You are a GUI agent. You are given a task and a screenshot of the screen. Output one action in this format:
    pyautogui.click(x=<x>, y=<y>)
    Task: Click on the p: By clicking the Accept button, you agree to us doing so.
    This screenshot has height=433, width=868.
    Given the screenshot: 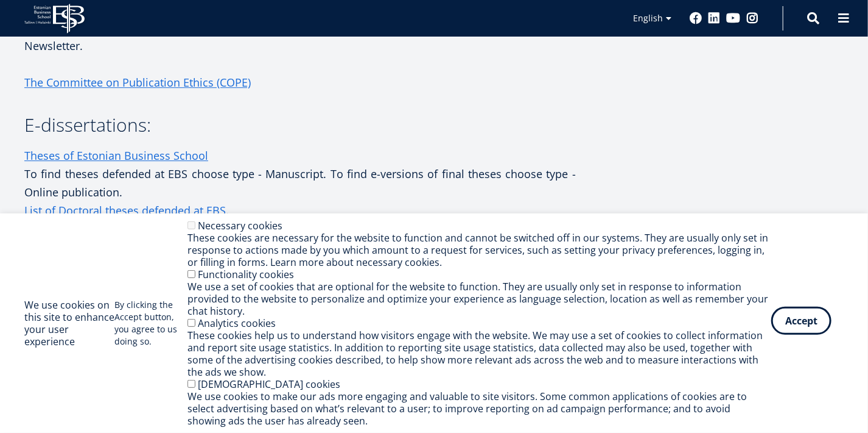 What is the action you would take?
    pyautogui.click(x=151, y=323)
    